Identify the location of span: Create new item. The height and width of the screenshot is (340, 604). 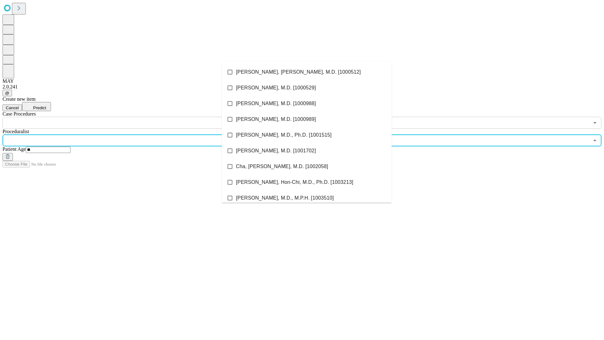
(19, 99).